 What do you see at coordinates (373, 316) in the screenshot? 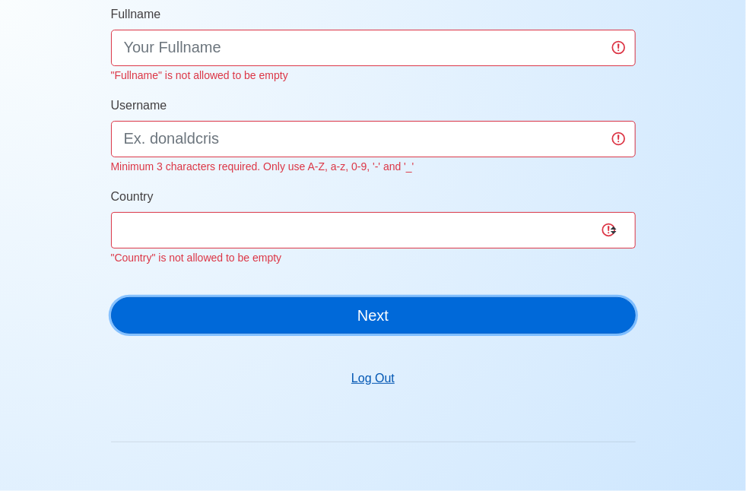
I see `button: Next` at bounding box center [373, 316].